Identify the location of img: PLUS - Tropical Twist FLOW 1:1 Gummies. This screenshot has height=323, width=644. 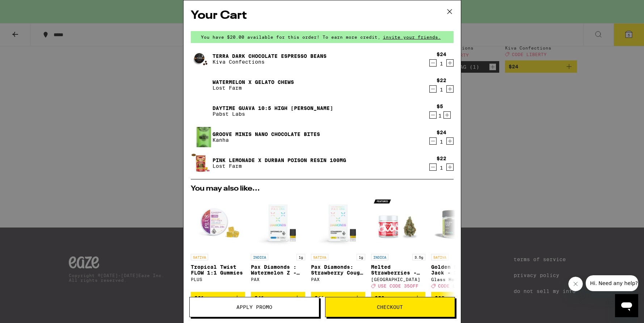
(218, 223).